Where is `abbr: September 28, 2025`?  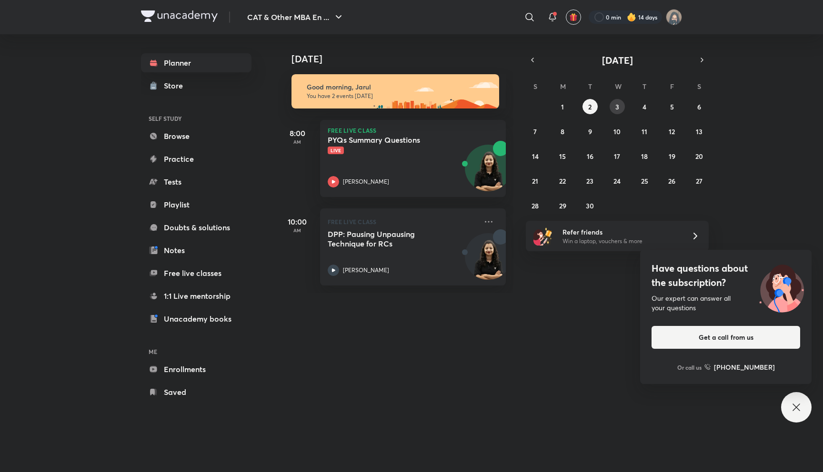
abbr: September 28, 2025 is located at coordinates (535, 206).